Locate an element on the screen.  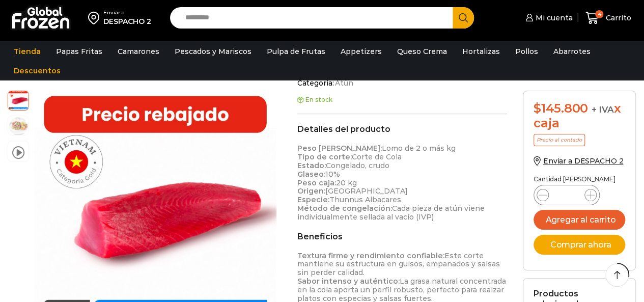
button: Search button is located at coordinates (463, 17).